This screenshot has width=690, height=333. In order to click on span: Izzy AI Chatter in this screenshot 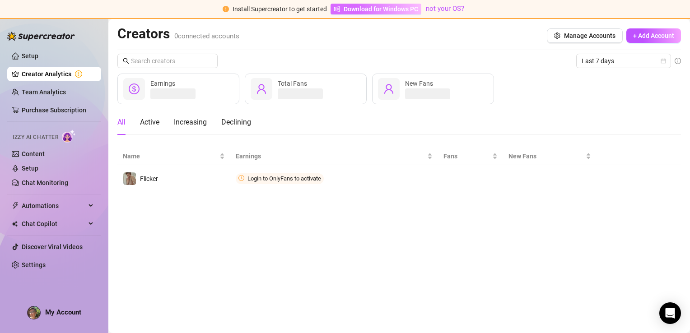, I will do `click(35, 137)`.